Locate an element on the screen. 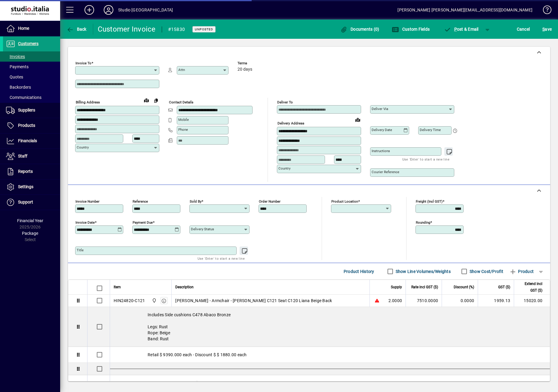 The image size is (558, 392). td: 0.0000 is located at coordinates (460, 301).